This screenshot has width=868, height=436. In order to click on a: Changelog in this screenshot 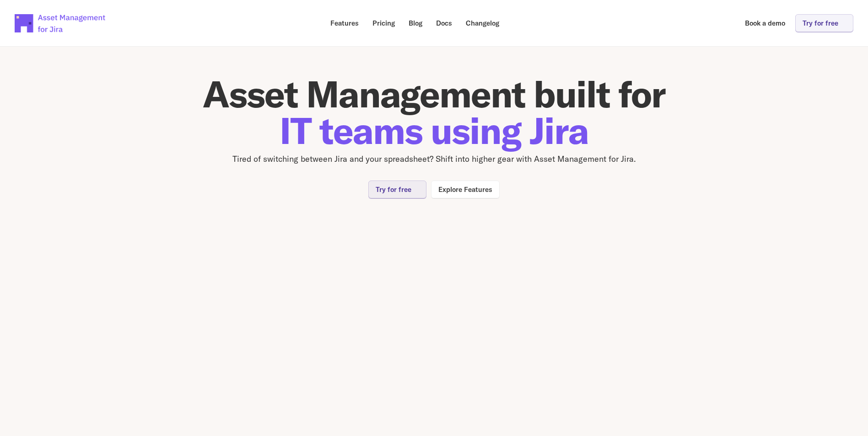, I will do `click(482, 23)`.